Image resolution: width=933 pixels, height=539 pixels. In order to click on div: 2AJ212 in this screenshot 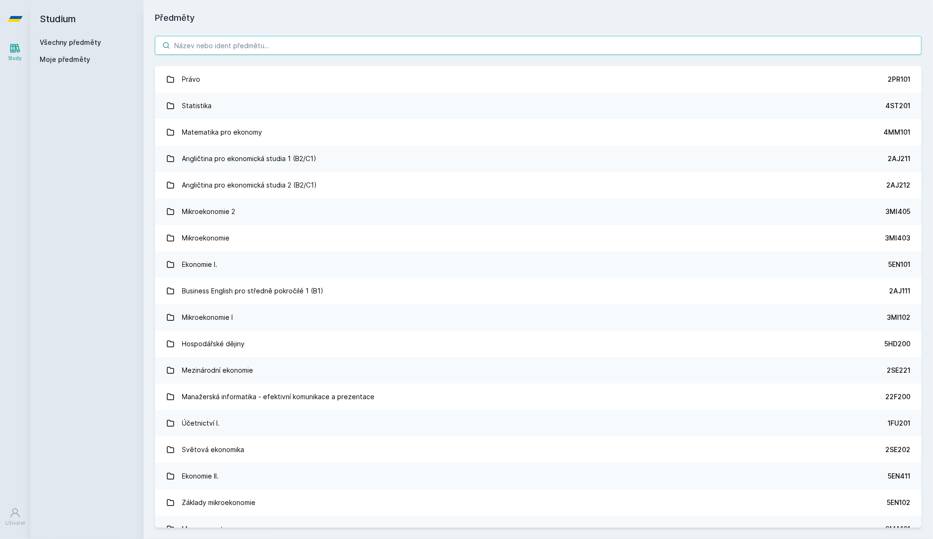, I will do `click(898, 185)`.